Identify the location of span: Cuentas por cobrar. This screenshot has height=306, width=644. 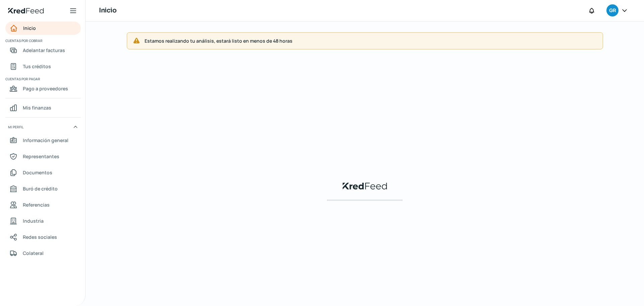
(43, 41).